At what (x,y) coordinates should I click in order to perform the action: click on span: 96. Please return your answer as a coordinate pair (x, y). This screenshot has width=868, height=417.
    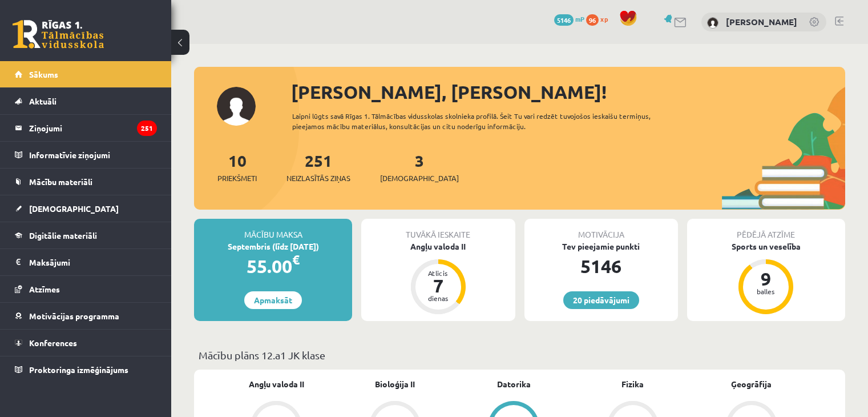
    Looking at the image, I should click on (592, 20).